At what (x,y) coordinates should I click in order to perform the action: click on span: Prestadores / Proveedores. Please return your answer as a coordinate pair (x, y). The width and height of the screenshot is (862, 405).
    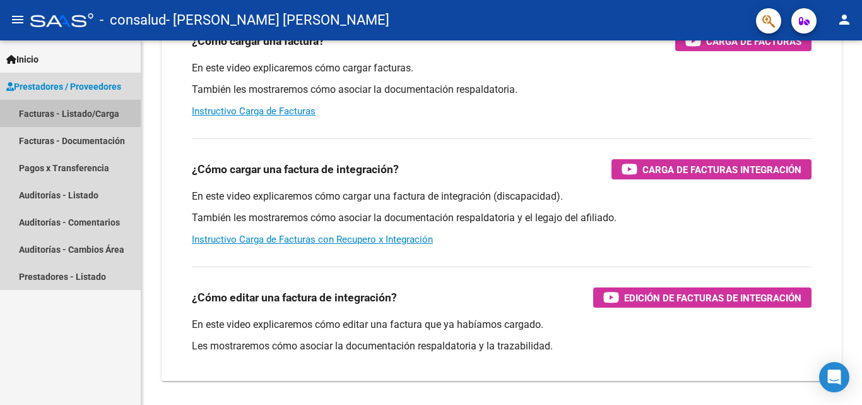
    Looking at the image, I should click on (64, 86).